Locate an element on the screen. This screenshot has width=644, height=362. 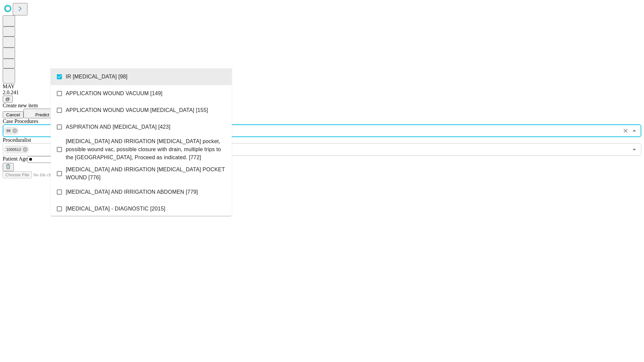
div: MAY is located at coordinates (322, 86).